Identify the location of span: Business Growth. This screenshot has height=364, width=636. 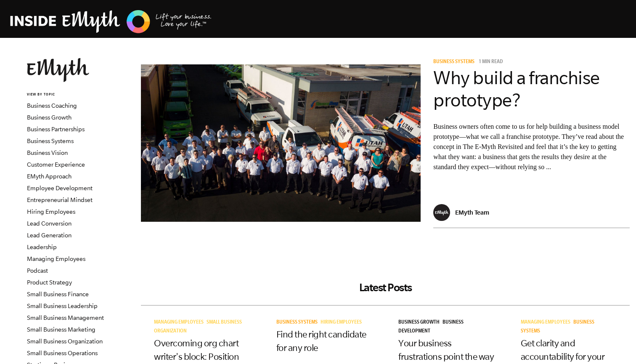
(419, 322).